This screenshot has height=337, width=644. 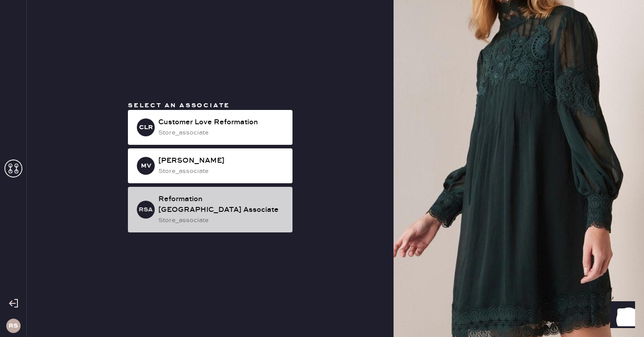 What do you see at coordinates (13, 326) in the screenshot?
I see `h3: RS` at bounding box center [13, 326].